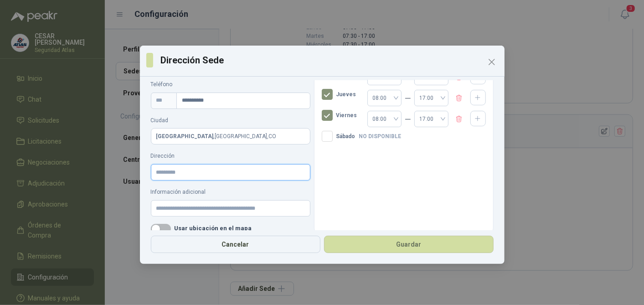 The height and width of the screenshot is (305, 644). What do you see at coordinates (409, 244) in the screenshot?
I see `button: Guardar` at bounding box center [409, 244].